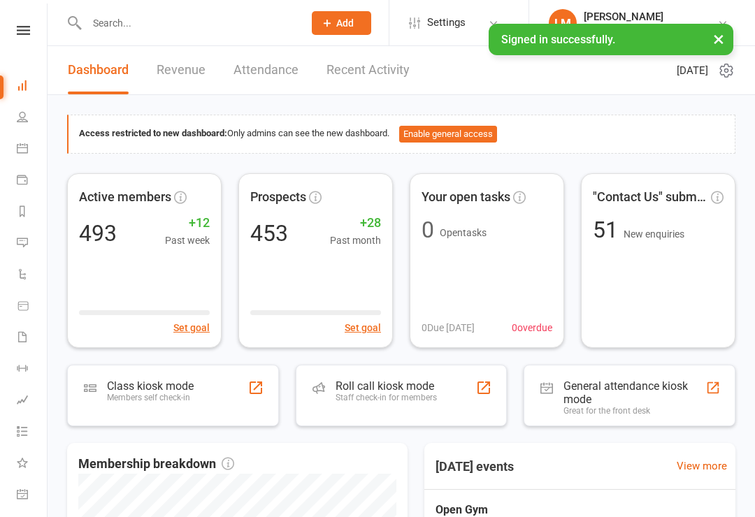  What do you see at coordinates (650, 29) in the screenshot?
I see `div: Bulldog Gym Castle Hill Pty Ltd` at bounding box center [650, 29].